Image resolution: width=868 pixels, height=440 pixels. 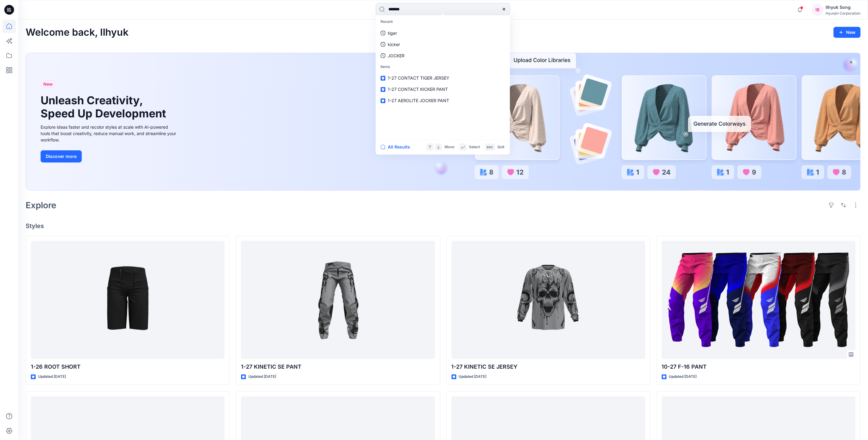 What do you see at coordinates (475, 147) in the screenshot?
I see `p: Select` at bounding box center [475, 147].